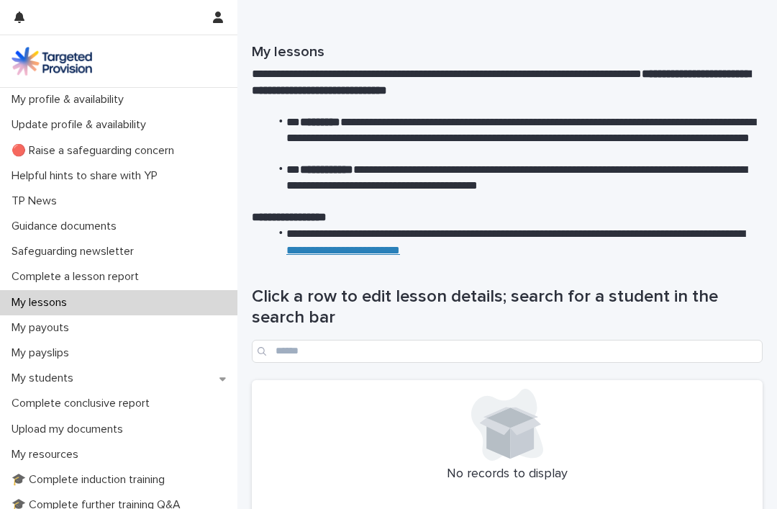  I want to click on p: My payouts, so click(43, 327).